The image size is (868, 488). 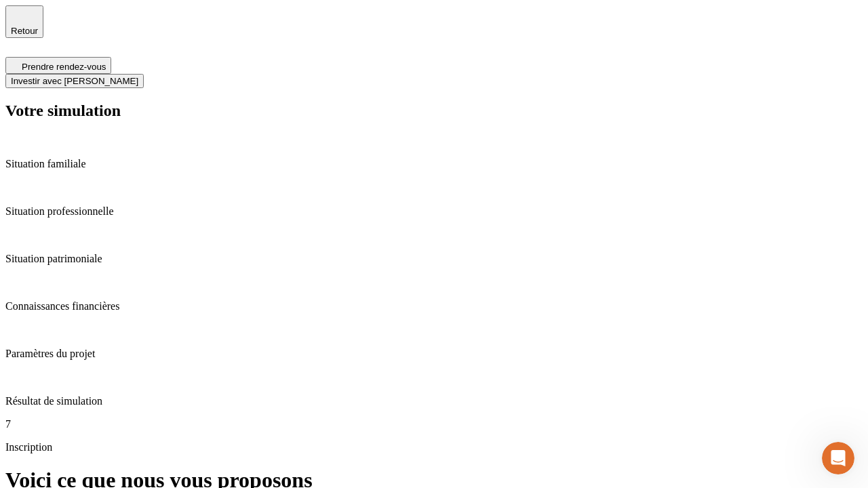 What do you see at coordinates (434, 424) in the screenshot?
I see `p: 7` at bounding box center [434, 424].